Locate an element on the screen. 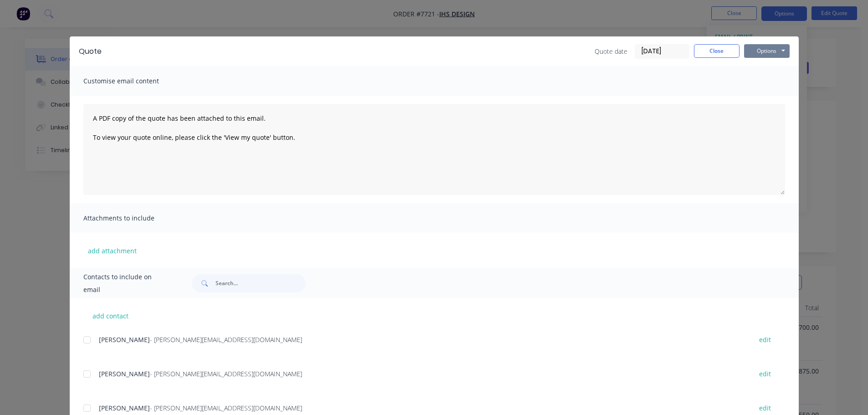 This screenshot has height=415, width=868. button: Close is located at coordinates (717, 51).